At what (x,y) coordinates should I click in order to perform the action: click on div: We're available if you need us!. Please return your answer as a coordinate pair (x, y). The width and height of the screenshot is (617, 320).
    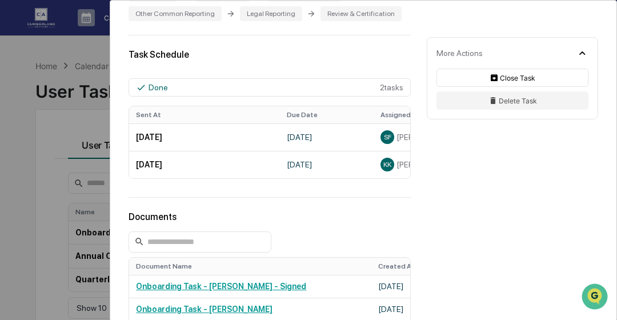
    Looking at the image, I should click on (91, 103).